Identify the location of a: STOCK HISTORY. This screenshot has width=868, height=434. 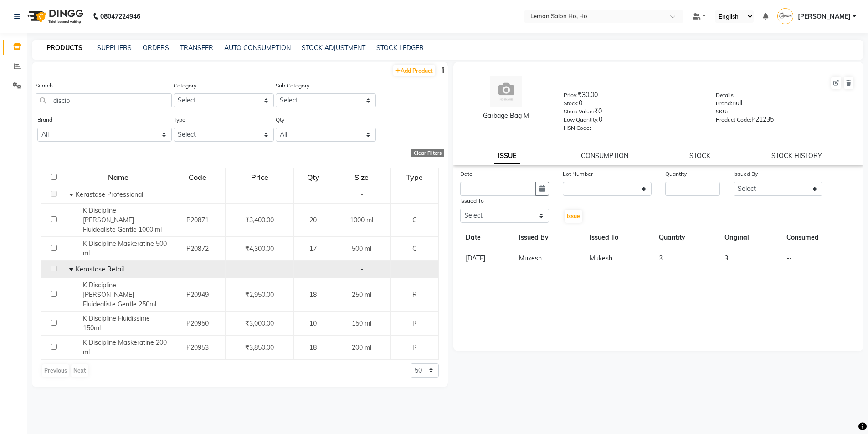
(797, 156).